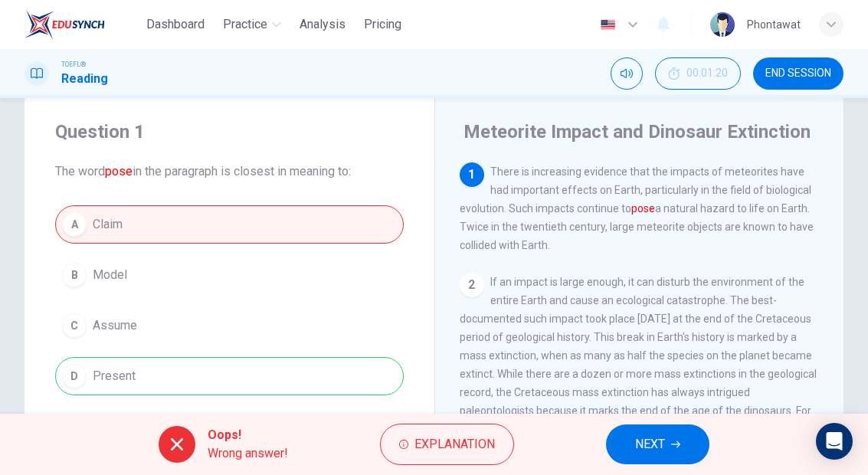  I want to click on div: Hide, so click(698, 74).